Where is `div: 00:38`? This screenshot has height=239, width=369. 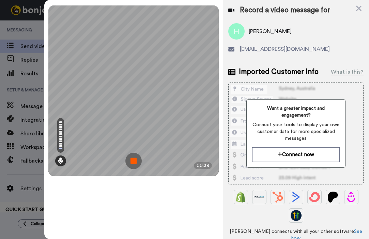 div: 00:38 is located at coordinates (203, 165).